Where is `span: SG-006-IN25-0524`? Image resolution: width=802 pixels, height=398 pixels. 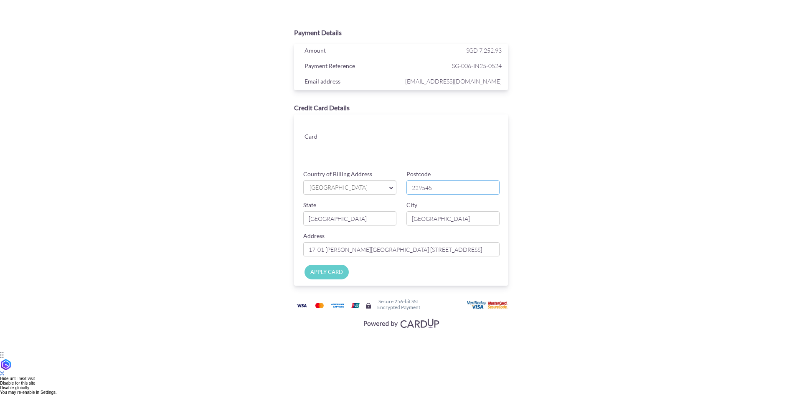 span: SG-006-IN25-0524 is located at coordinates (452, 66).